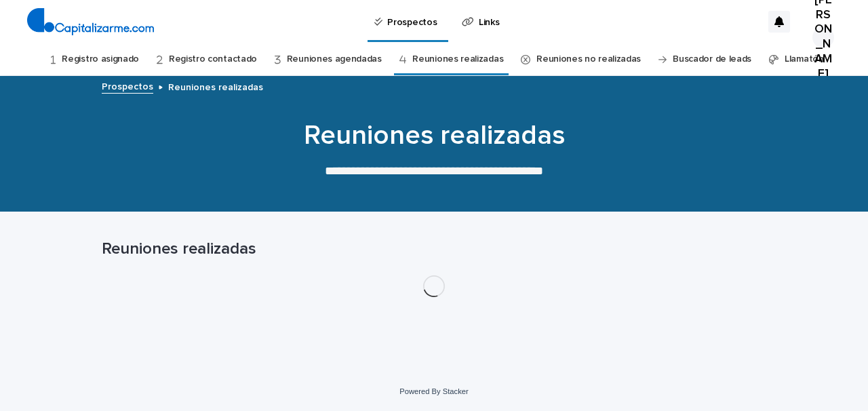  What do you see at coordinates (588, 59) in the screenshot?
I see `a: Reuniones no realizadas` at bounding box center [588, 59].